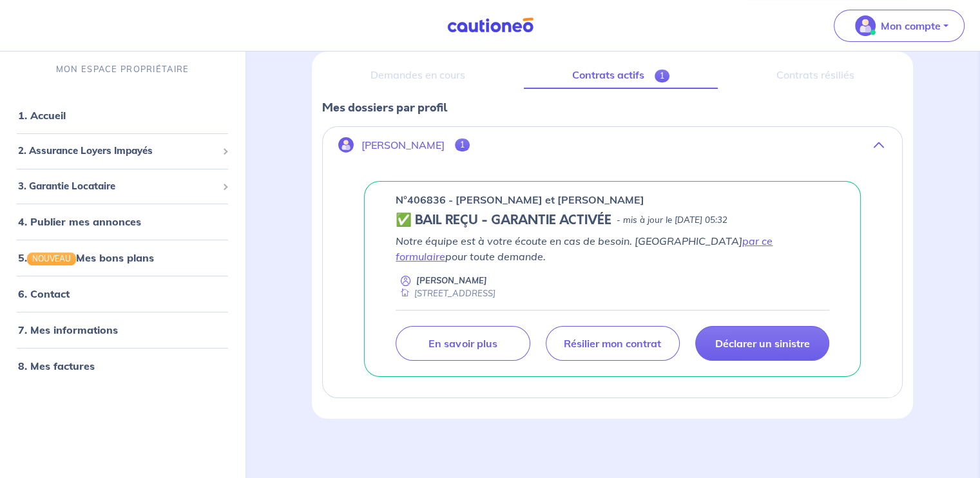  Describe the element at coordinates (117, 151) in the screenshot. I see `span: 2. Assurance Loyers Impayés` at that location.